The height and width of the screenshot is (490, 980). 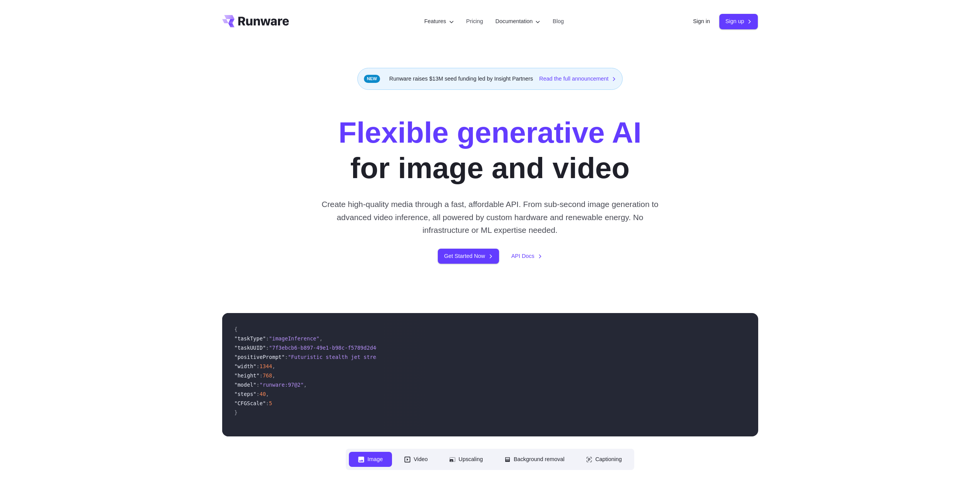 I want to click on span: "height", so click(x=247, y=375).